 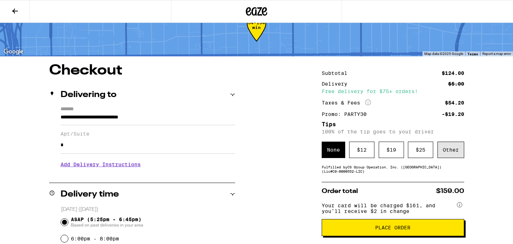 What do you see at coordinates (107, 222) in the screenshot?
I see `span: ASAP (5:25pm - 6:45pm)` at bounding box center [107, 222].